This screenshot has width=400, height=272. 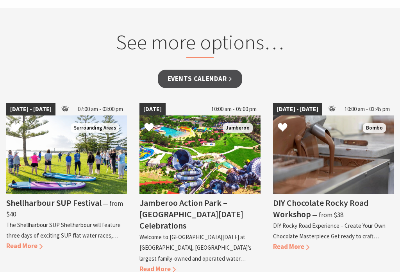 I want to click on span: 10:00 am - 05:00 pm, so click(x=234, y=109).